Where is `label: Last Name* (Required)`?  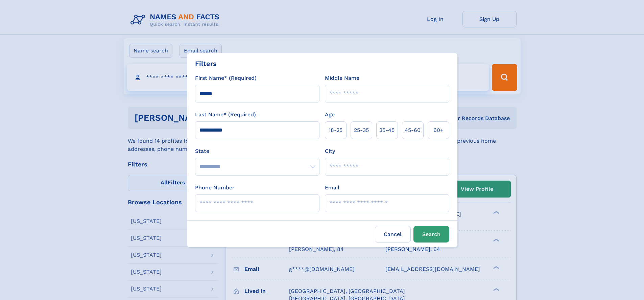 label: Last Name* (Required) is located at coordinates (226, 114).